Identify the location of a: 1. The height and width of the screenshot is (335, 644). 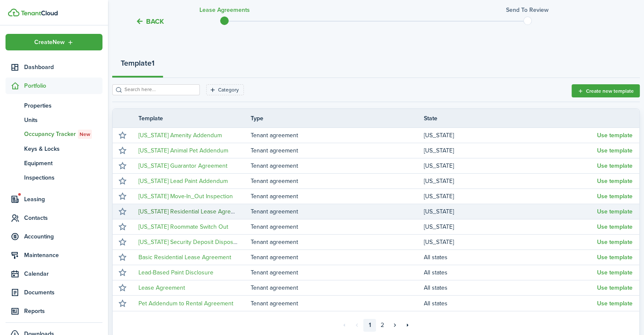
(370, 325).